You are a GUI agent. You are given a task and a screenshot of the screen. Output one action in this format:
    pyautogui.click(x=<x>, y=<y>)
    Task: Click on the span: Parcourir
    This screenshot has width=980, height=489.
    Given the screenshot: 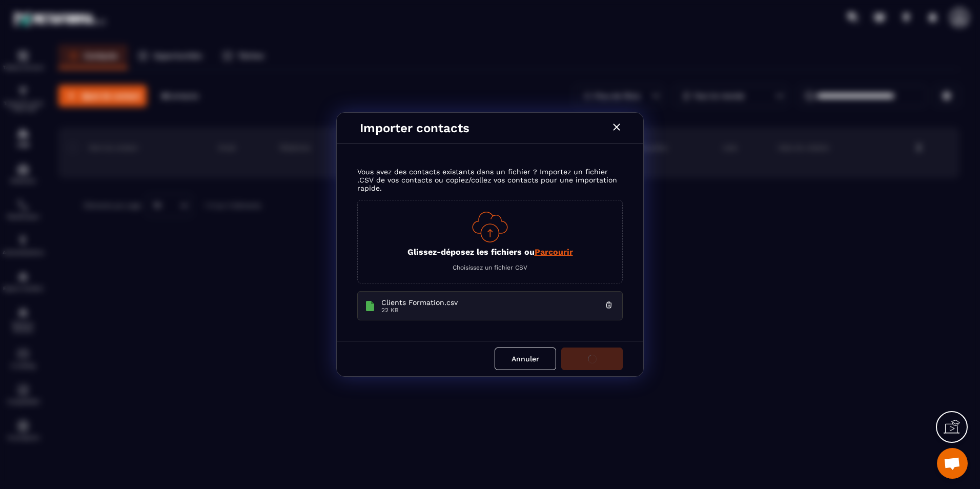 What is the action you would take?
    pyautogui.click(x=554, y=252)
    